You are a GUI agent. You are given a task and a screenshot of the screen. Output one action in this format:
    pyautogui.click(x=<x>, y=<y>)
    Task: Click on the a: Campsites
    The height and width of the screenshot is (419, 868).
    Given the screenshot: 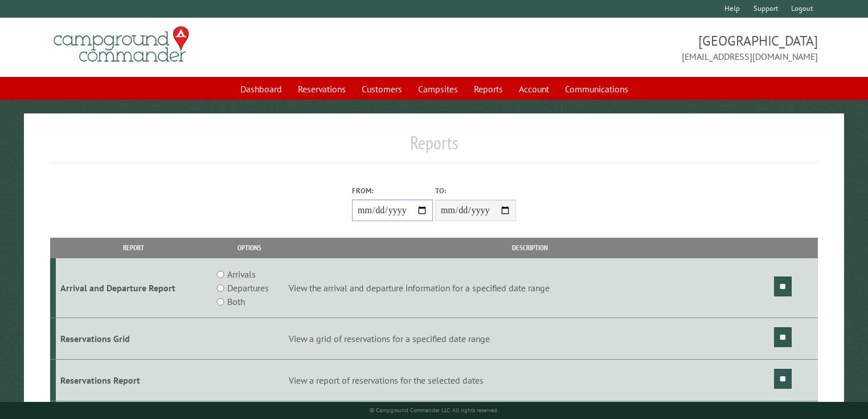 What is the action you would take?
    pyautogui.click(x=438, y=89)
    